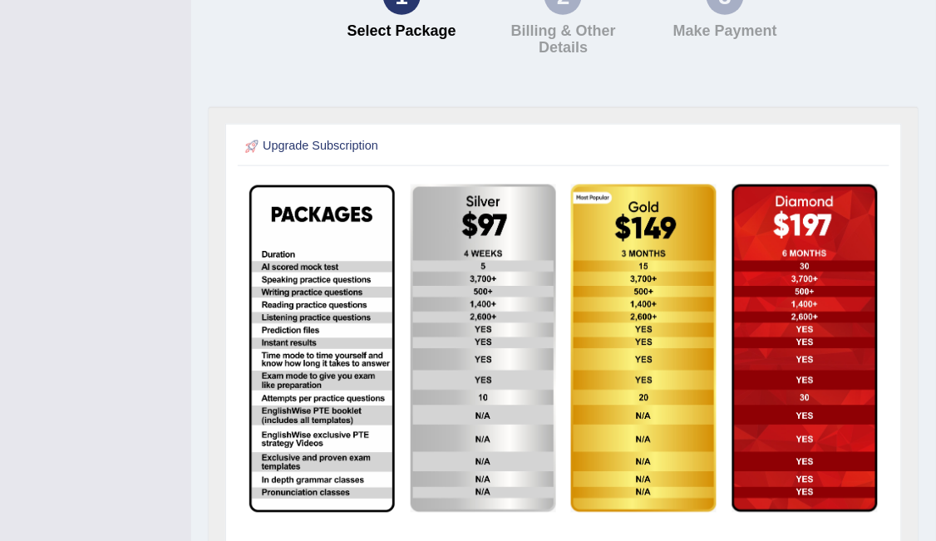 The image size is (936, 541). Describe the element at coordinates (564, 40) in the screenshot. I see `h4: Billing & Other Details` at that location.